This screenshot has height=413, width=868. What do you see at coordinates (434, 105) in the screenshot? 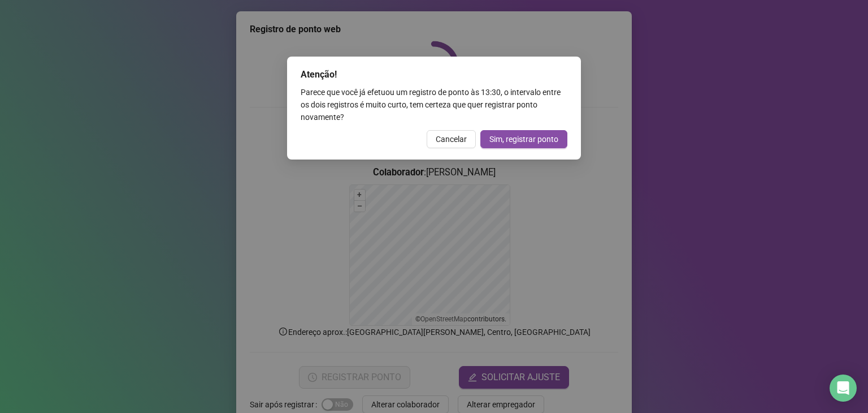
I see `div: Parece que você já efetuou um registro de ponto às 13:30 , o intervalo entre os dois registros é ...` at bounding box center [434, 105].